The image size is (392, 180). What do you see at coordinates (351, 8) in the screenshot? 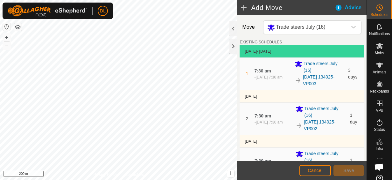
I see `div: Advice` at bounding box center [351, 8].